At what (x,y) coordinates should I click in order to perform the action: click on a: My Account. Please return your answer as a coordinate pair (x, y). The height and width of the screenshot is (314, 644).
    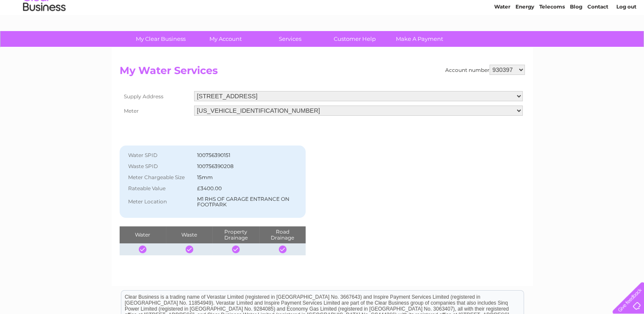
    Looking at the image, I should click on (225, 39).